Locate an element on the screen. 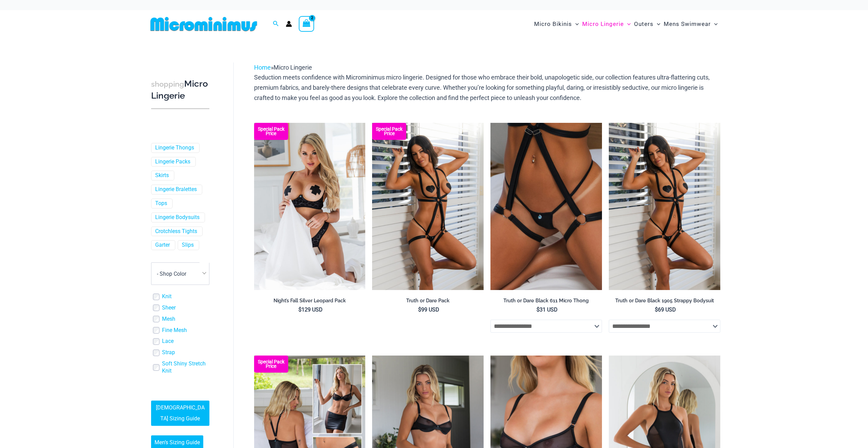 This screenshot has height=448, width=868. a: Knit is located at coordinates (167, 297).